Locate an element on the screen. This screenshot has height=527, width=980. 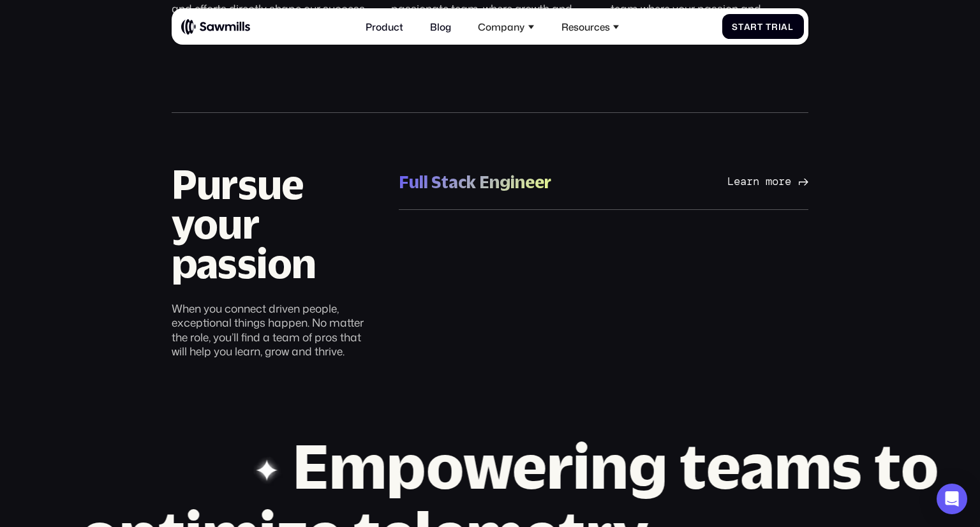
div: Open Intercom Messenger is located at coordinates (952, 499).